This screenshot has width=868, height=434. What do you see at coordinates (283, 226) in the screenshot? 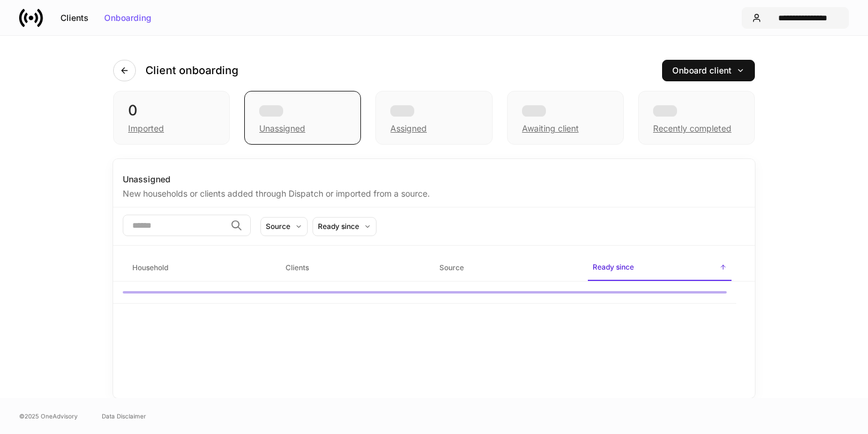
I see `button: Source` at bounding box center [283, 226].